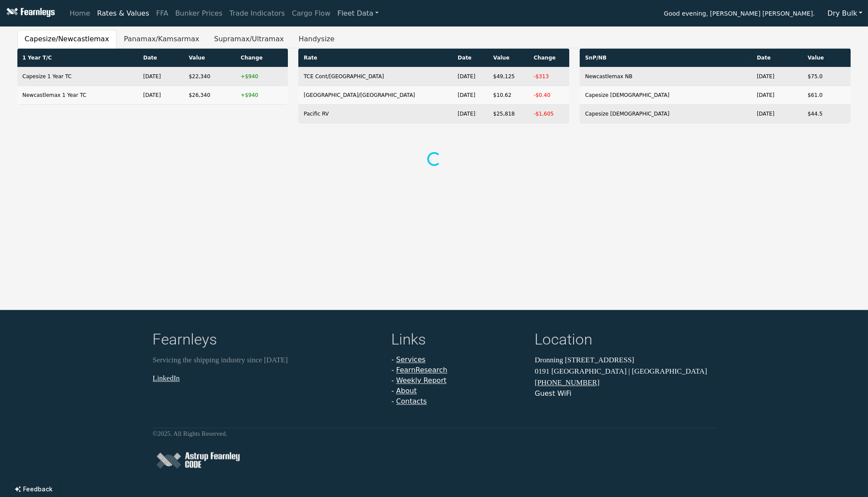  I want to click on td: $10.62, so click(508, 95).